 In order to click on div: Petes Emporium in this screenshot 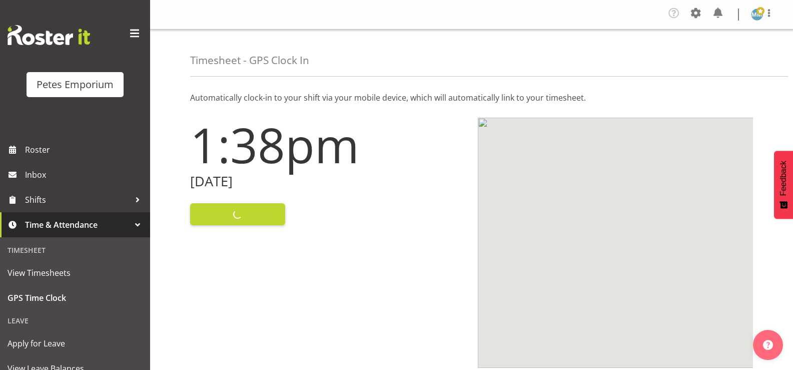, I will do `click(75, 85)`.